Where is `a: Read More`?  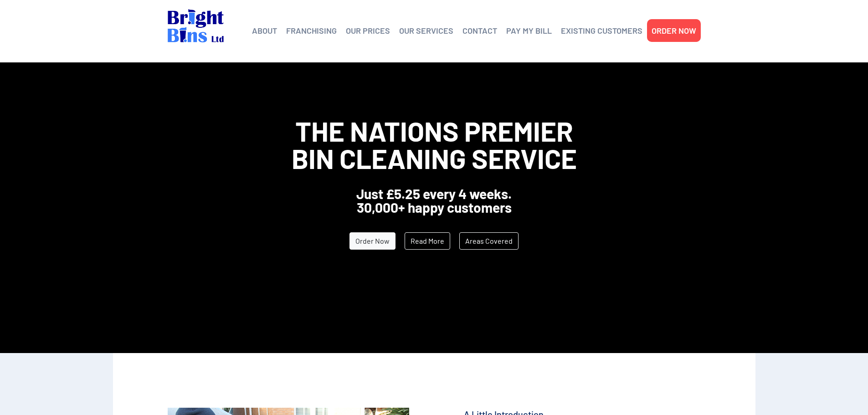
a: Read More is located at coordinates (427, 241).